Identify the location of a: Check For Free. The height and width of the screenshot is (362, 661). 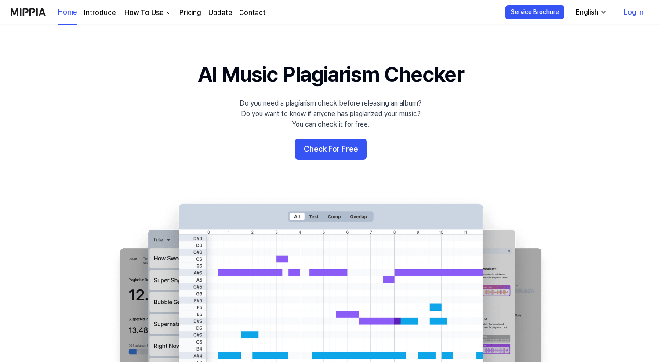
(331, 149).